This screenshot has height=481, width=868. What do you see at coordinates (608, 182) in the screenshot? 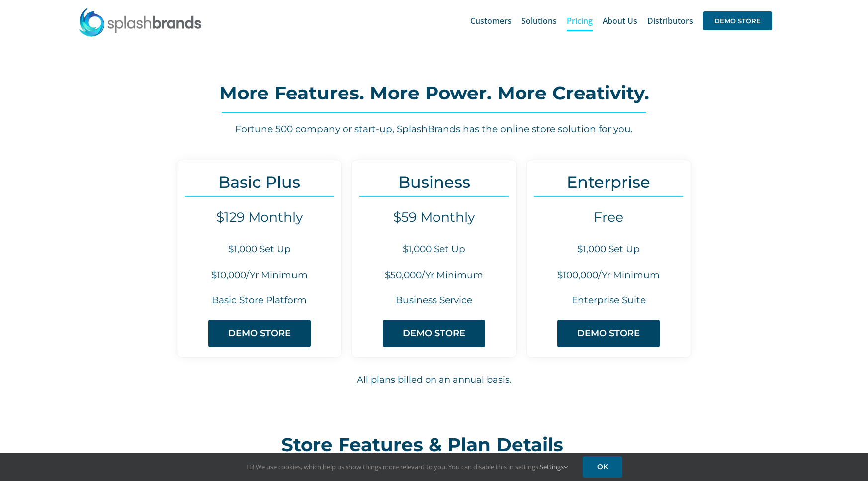
I see `h3: Enterprise` at bounding box center [608, 182].